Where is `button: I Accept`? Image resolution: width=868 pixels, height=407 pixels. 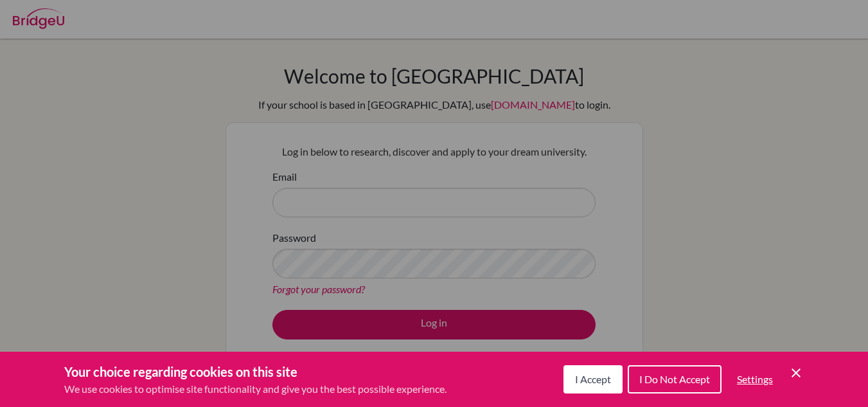
button: I Accept is located at coordinates (593, 379).